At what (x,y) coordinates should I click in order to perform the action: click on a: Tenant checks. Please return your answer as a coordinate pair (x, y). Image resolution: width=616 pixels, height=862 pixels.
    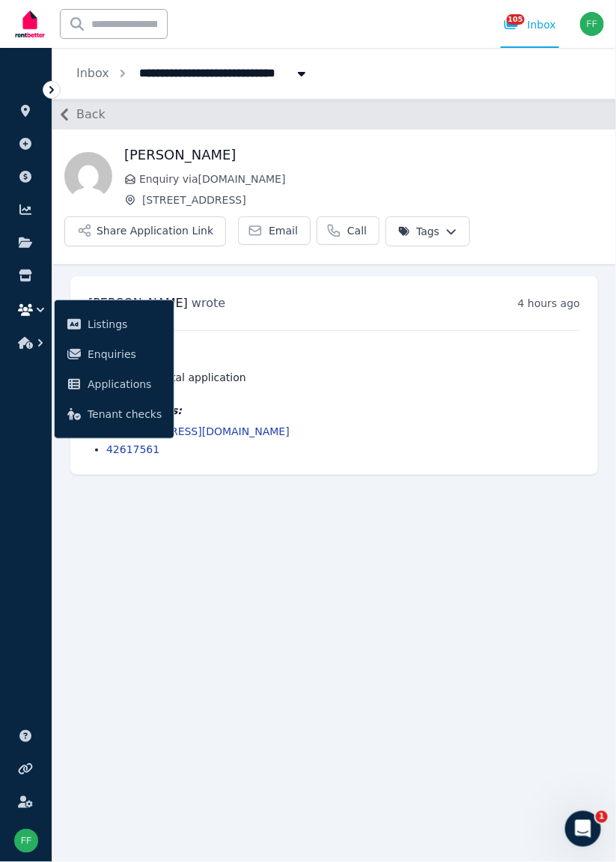
    Looking at the image, I should click on (114, 414).